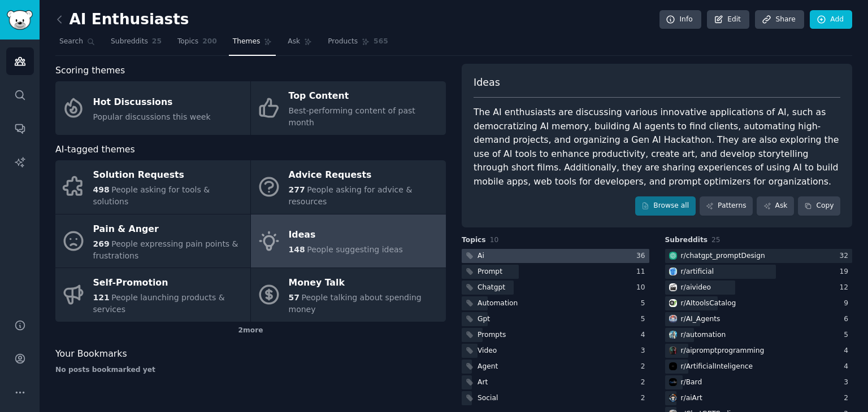 The height and width of the screenshot is (412, 868). I want to click on a: Ask, so click(775, 206).